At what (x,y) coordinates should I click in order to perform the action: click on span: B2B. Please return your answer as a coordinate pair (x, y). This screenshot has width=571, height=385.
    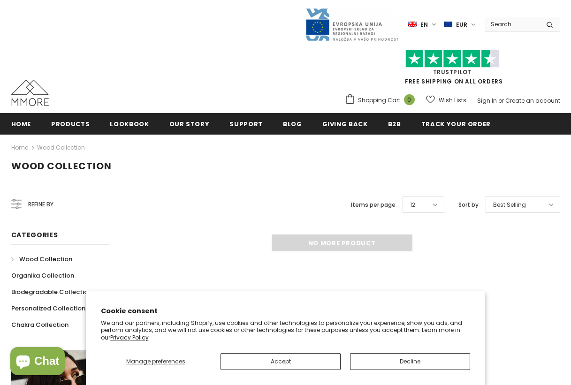
    Looking at the image, I should click on (395, 124).